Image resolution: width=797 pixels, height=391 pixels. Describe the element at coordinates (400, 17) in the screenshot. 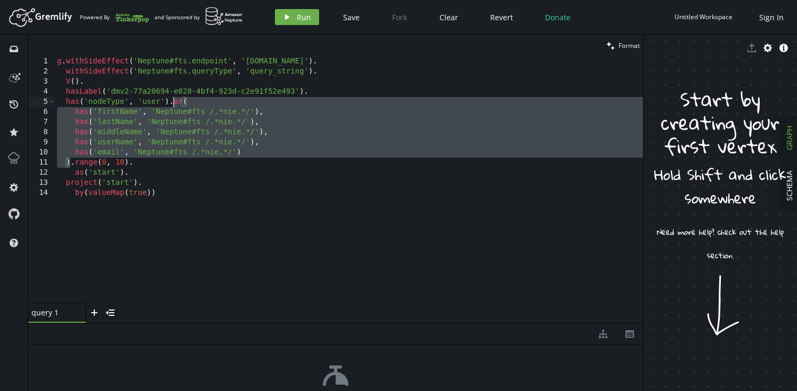

I see `span: Fork` at that location.